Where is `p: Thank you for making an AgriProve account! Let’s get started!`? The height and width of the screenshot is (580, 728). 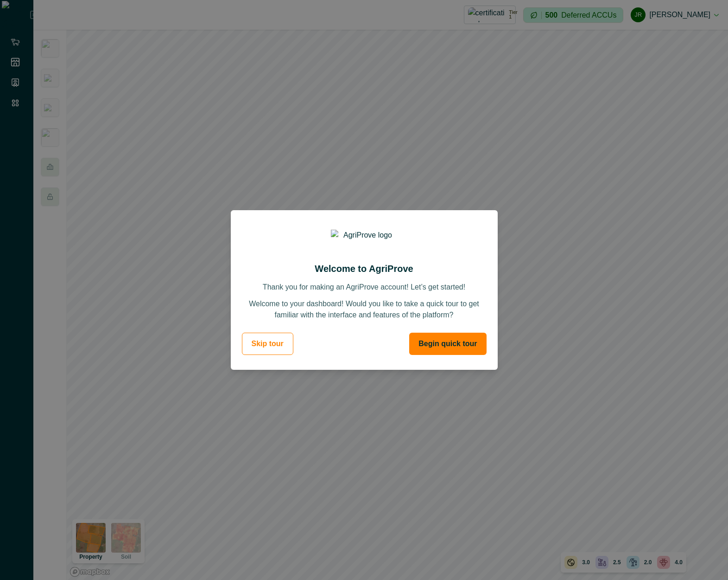
p: Thank you for making an AgriProve account! Let’s get started! is located at coordinates (364, 287).